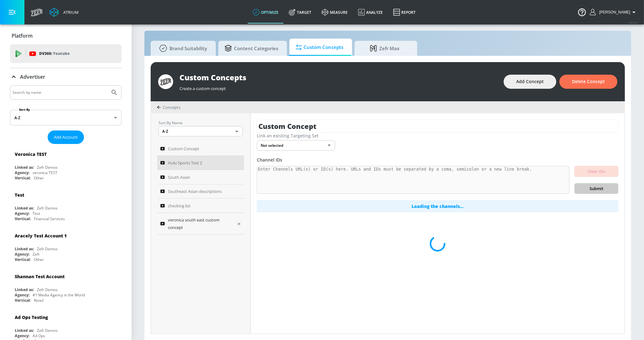 This screenshot has width=644, height=340. What do you see at coordinates (201, 177) in the screenshot?
I see `a: South Asian` at bounding box center [201, 177].